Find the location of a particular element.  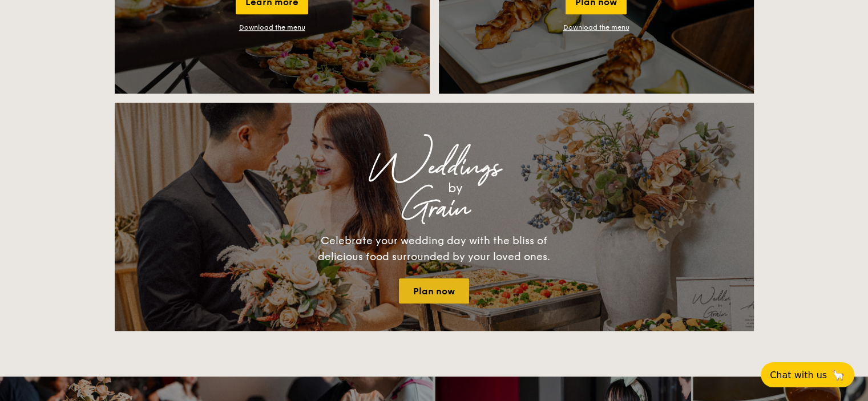

div: Grain is located at coordinates (434, 208).